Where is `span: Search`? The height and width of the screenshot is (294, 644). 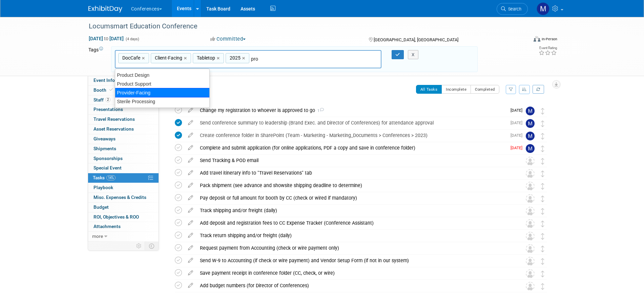 span: Search is located at coordinates (514, 9).